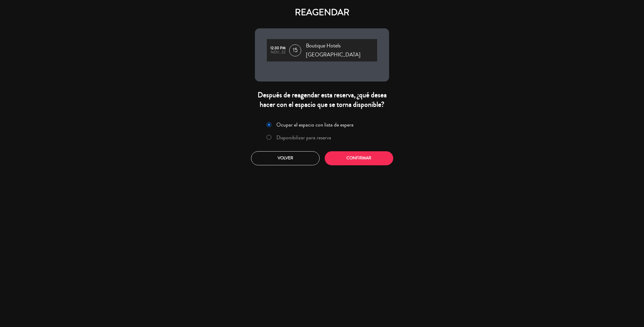 The height and width of the screenshot is (327, 644). I want to click on label: Ocupar el espacio con lista de espera, so click(315, 124).